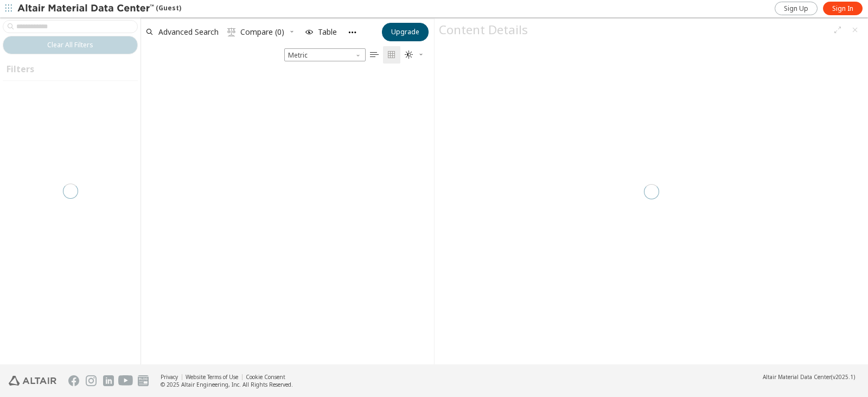 This screenshot has height=397, width=868. What do you see at coordinates (226, 384) in the screenshot?
I see `div: © 2025 Altair Engineering, Inc. All Rights Reserved.` at bounding box center [226, 384].